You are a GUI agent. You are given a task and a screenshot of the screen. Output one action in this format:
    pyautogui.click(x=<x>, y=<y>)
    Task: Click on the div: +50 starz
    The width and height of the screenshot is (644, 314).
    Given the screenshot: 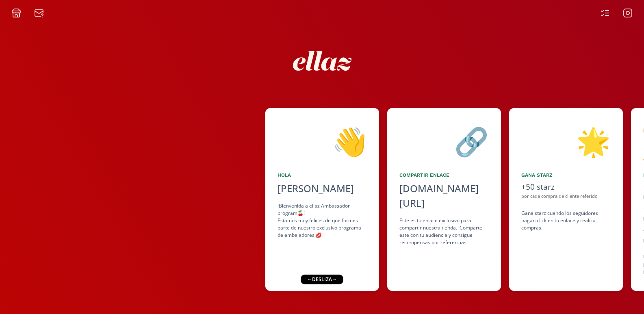 What is the action you would take?
    pyautogui.click(x=566, y=187)
    